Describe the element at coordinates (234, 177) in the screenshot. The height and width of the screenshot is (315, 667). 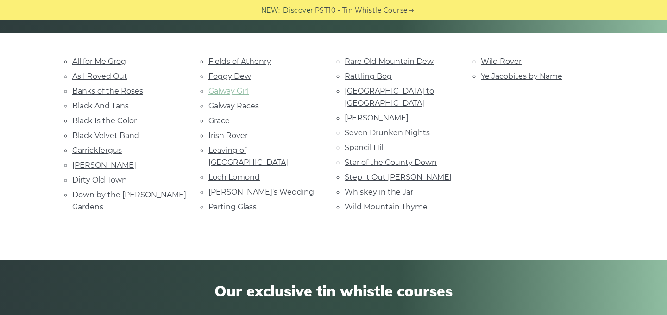
I see `a: Loch Lomond` at that location.